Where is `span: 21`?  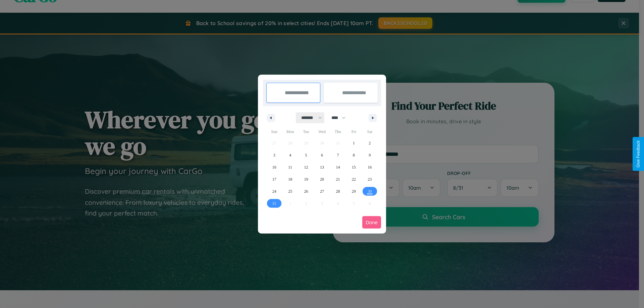
span: 21 is located at coordinates (338, 179).